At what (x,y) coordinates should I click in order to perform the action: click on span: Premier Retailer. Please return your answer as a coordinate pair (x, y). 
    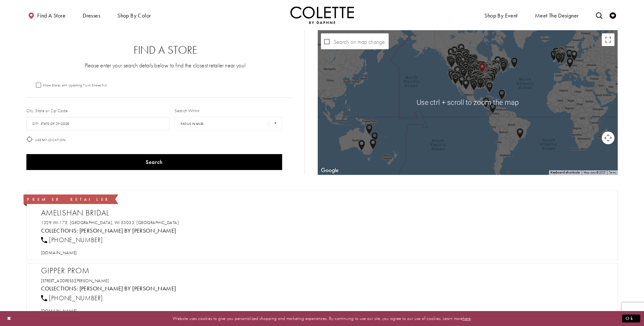
    Looking at the image, I should click on (69, 199).